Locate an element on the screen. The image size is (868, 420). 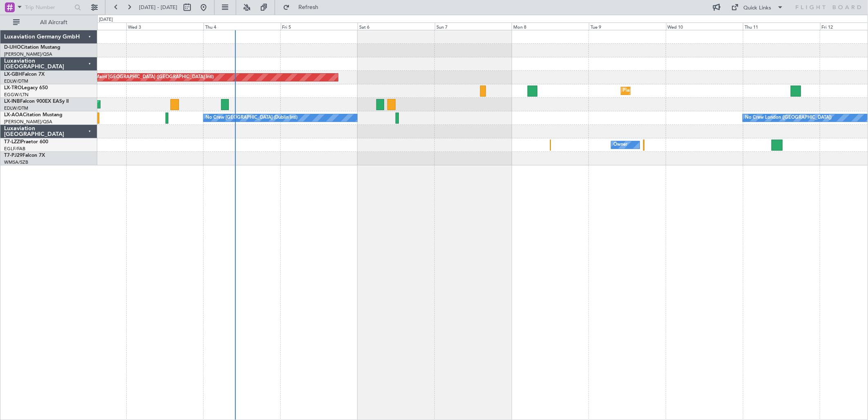
a: WMSA/SZB is located at coordinates (16, 162).